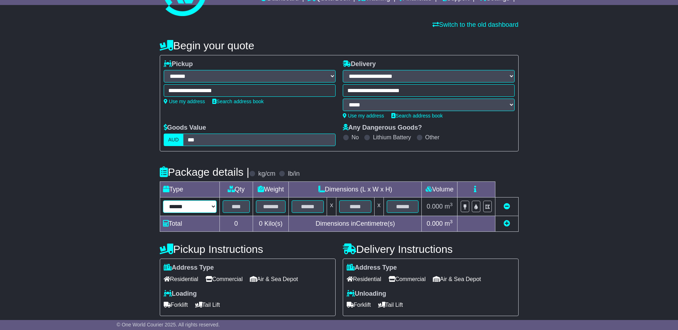  Describe the element at coordinates (260, 224) in the screenshot. I see `span: 0` at that location.